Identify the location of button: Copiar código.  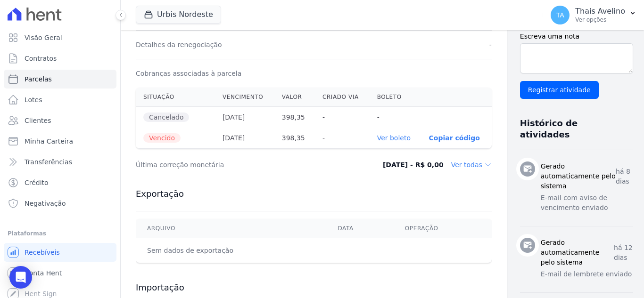
(455, 138).